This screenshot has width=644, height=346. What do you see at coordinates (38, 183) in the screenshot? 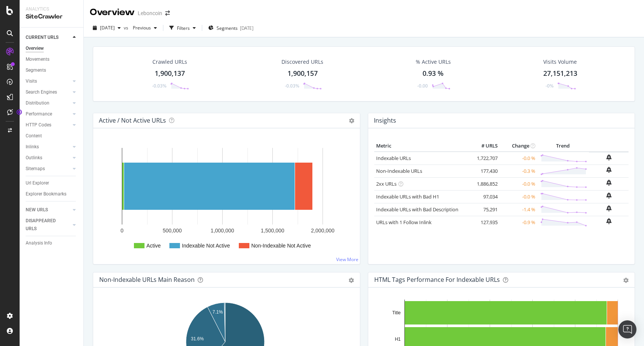
I see `div: Url Explorer` at bounding box center [38, 183].